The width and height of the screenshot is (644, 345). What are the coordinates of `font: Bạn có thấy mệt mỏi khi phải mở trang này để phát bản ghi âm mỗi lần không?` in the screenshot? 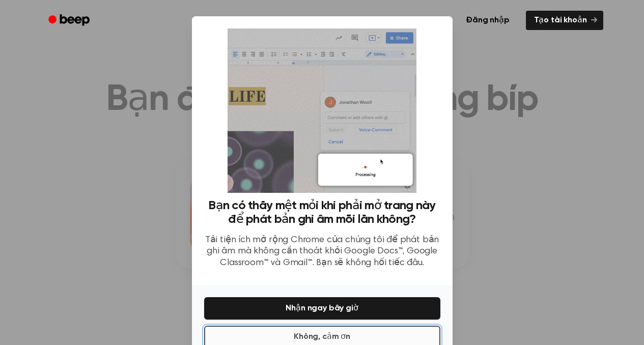 It's located at (322, 212).